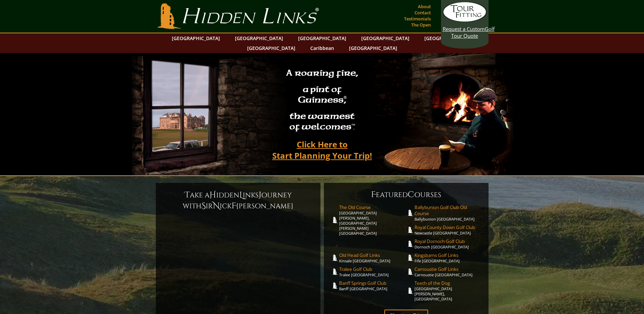  What do you see at coordinates (465, 21) in the screenshot?
I see `a: Request a CustomGolf Tour Quote` at bounding box center [465, 21].